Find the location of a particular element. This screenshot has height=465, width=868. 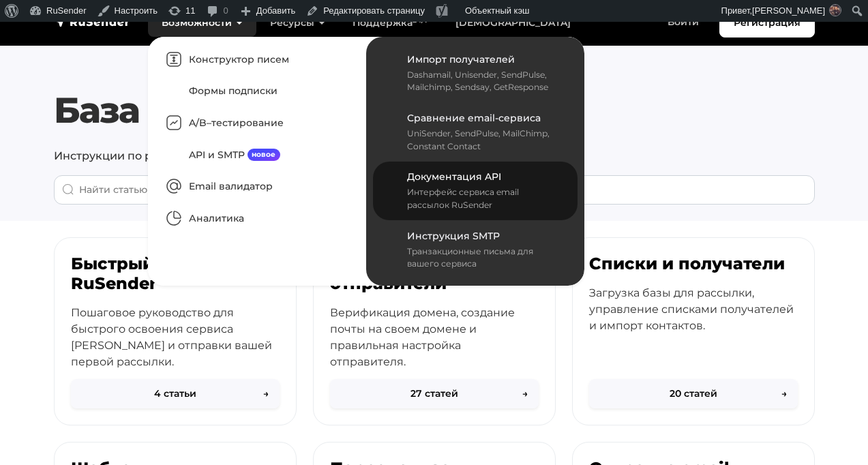

img: RuSender is located at coordinates (92, 21).